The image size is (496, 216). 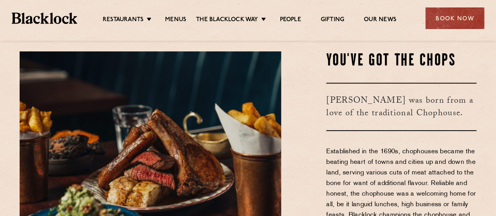 I want to click on a: Our News, so click(x=380, y=20).